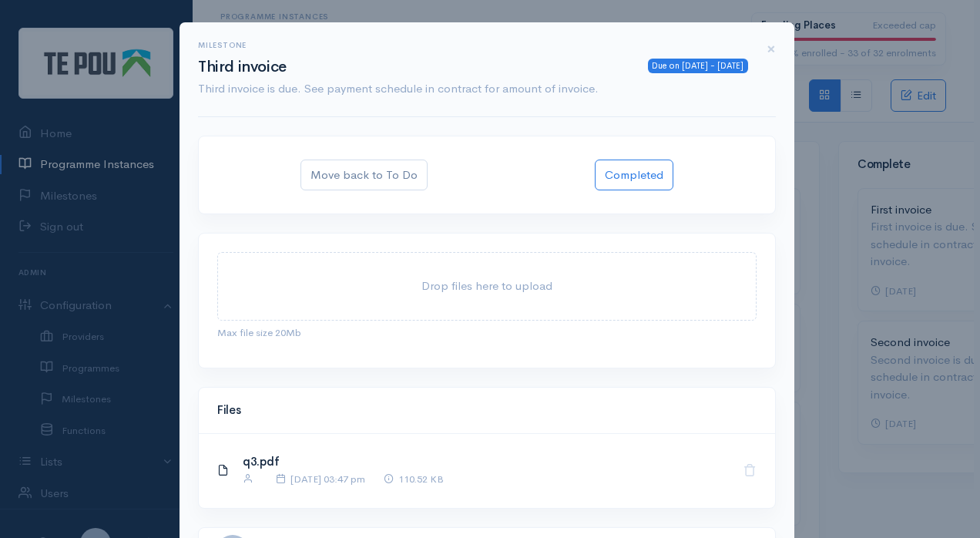 This screenshot has width=980, height=538. I want to click on div: 110.52 KB, so click(404, 479).